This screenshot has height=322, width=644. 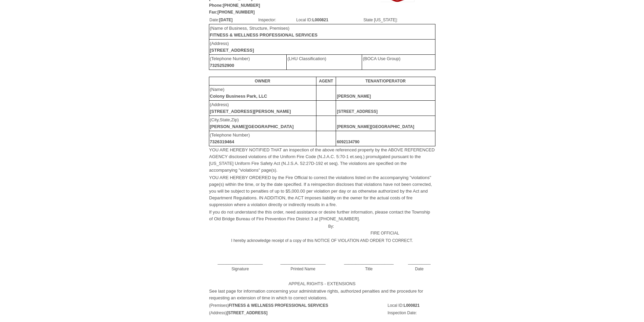 What do you see at coordinates (381, 58) in the screenshot?
I see `font: (BOCA Use Group)` at bounding box center [381, 58].